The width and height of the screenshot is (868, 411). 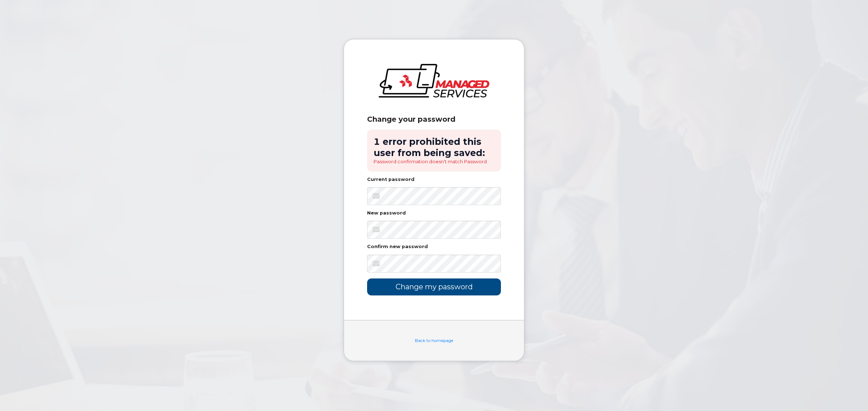 I want to click on div: Change your password, so click(x=434, y=119).